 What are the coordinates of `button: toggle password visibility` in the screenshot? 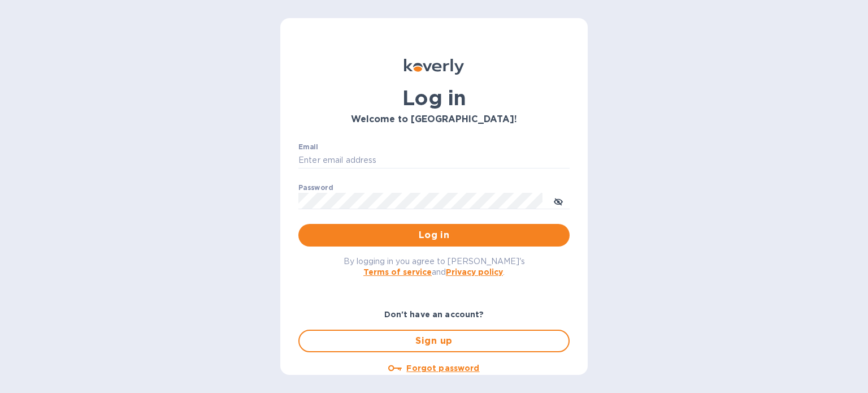 It's located at (558, 201).